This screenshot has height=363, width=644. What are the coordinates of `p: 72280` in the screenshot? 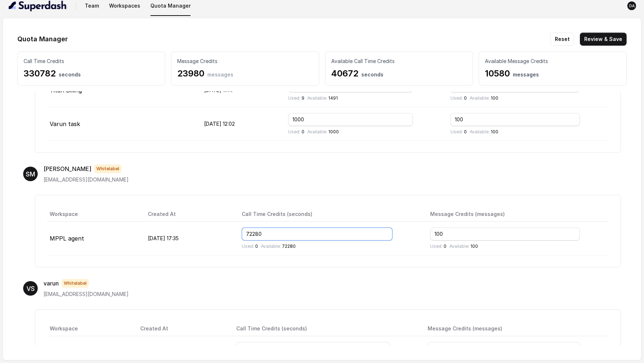 It's located at (279, 246).